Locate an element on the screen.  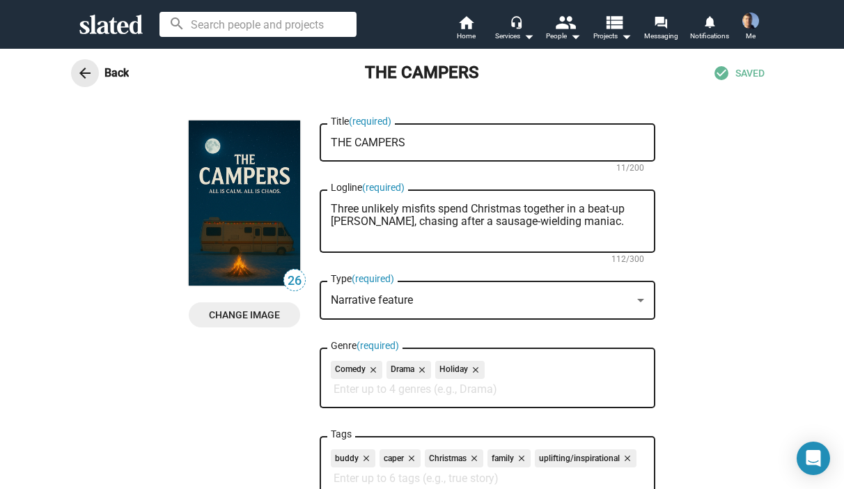
mat-chip: uplifting/inspirational is located at coordinates (585, 458).